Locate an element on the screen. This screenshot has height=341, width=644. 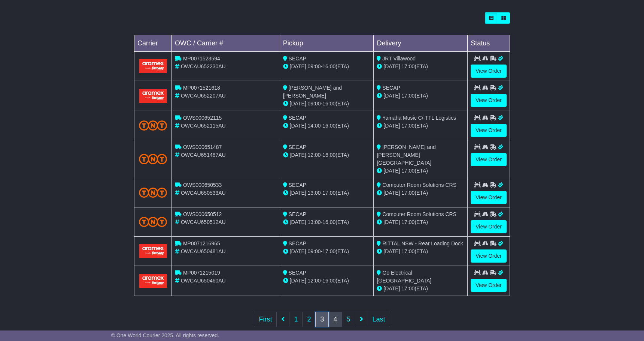
span: OWS000650512 is located at coordinates (203, 214).